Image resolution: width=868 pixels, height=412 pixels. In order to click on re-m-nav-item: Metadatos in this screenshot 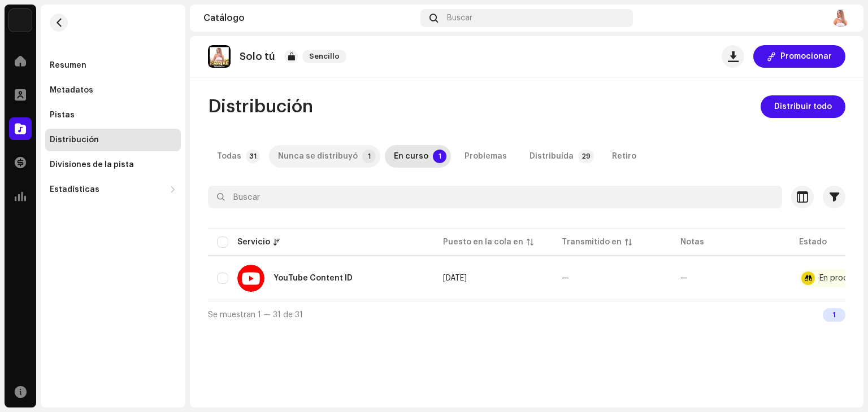, I will do `click(113, 91)`.